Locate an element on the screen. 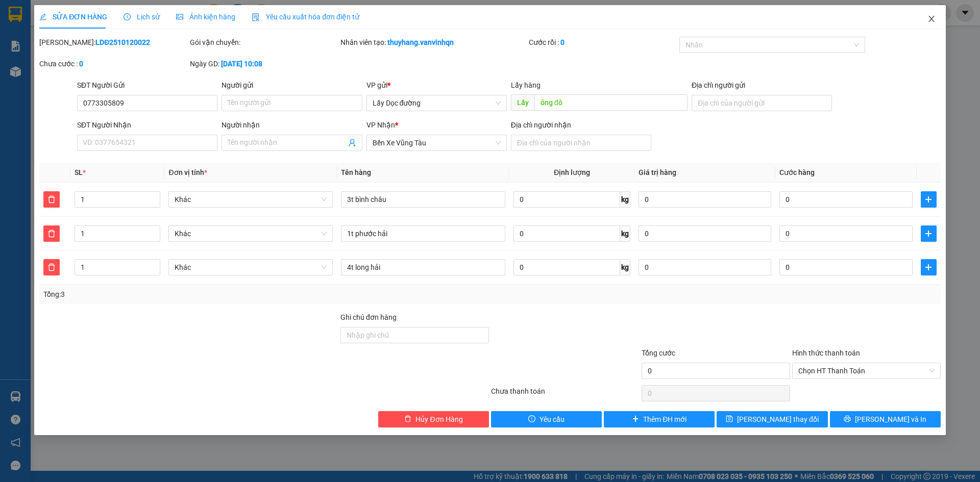 Image resolution: width=980 pixels, height=482 pixels. span: exclamation-circle is located at coordinates (532, 419).